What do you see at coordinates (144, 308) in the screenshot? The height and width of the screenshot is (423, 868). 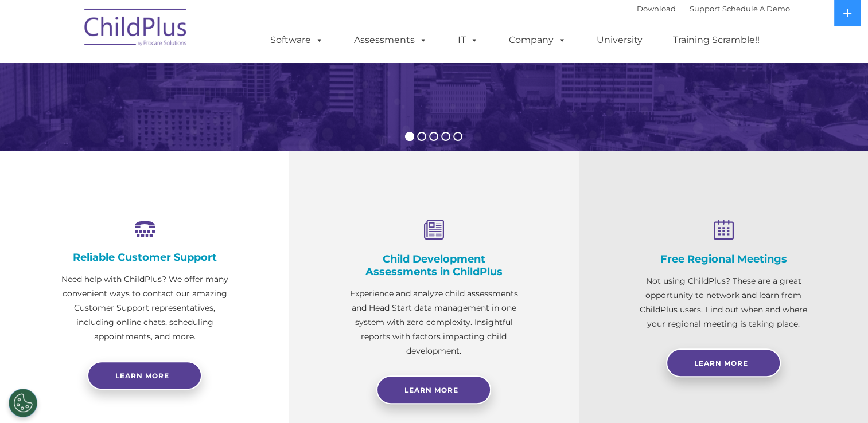 I see `p: Need help with ChildPlus? We offer many convenient ways to contact our amazing Customer Support r...` at bounding box center [144, 308].